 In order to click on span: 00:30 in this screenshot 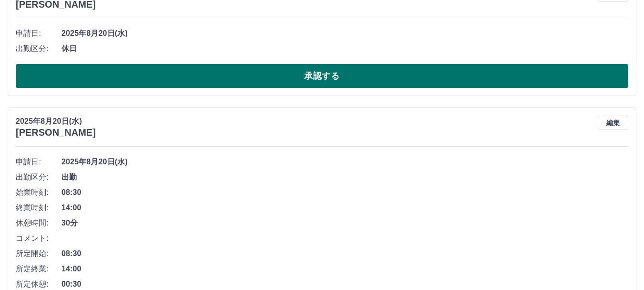, I will do `click(345, 284)`.